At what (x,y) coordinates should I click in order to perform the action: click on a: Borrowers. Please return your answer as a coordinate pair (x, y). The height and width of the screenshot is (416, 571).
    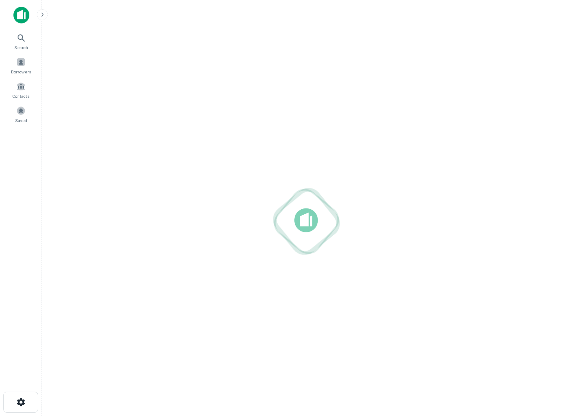
    Looking at the image, I should click on (21, 65).